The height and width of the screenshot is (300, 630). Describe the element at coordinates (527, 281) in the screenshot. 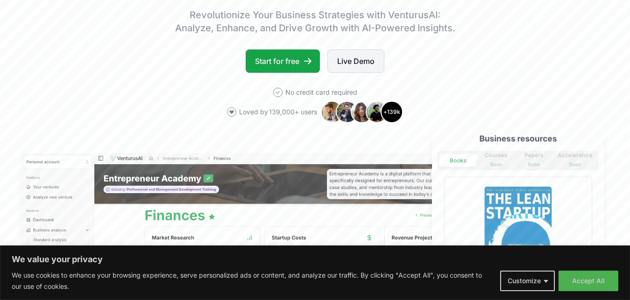

I see `button: Customize` at that location.